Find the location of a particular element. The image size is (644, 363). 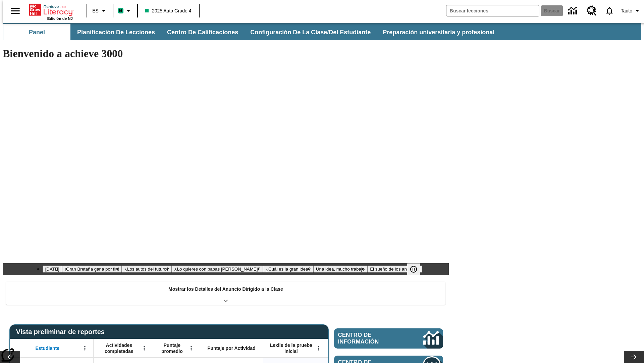

div: Pausar is located at coordinates (417, 269).